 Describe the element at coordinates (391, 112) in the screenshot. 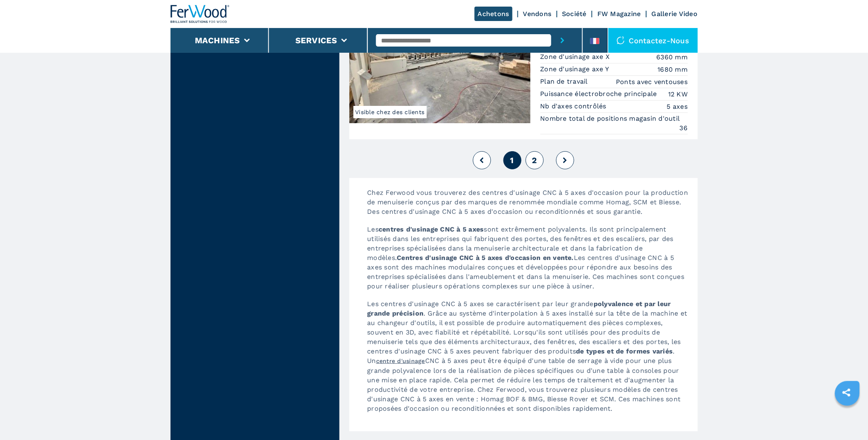

I see `span: Visible chez des clients` at that location.